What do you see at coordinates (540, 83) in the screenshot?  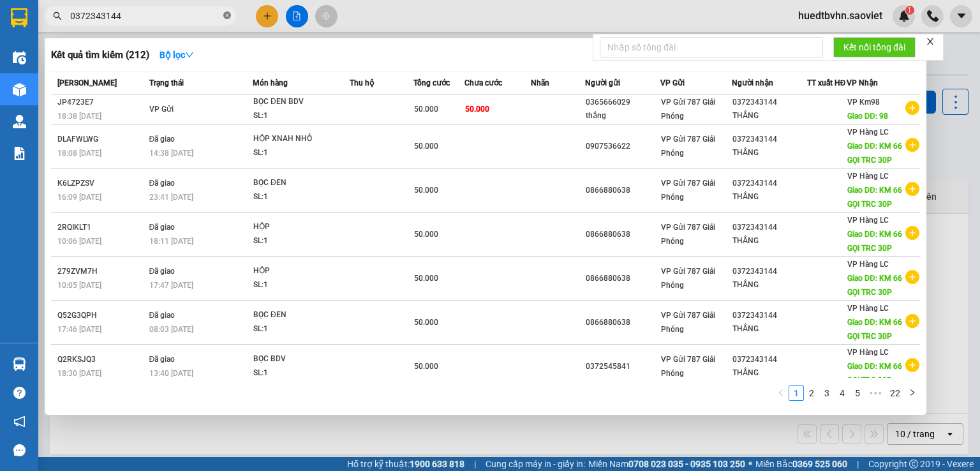 I see `span: Nhãn` at bounding box center [540, 83].